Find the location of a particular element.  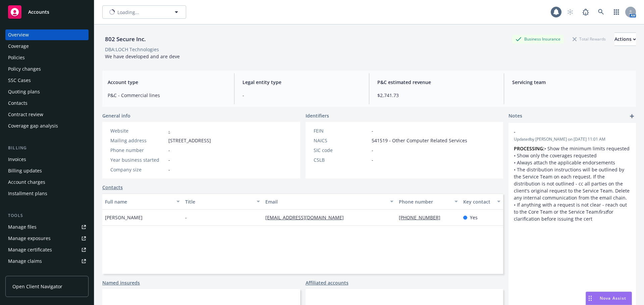

button: Nova Assist is located at coordinates (609, 298).